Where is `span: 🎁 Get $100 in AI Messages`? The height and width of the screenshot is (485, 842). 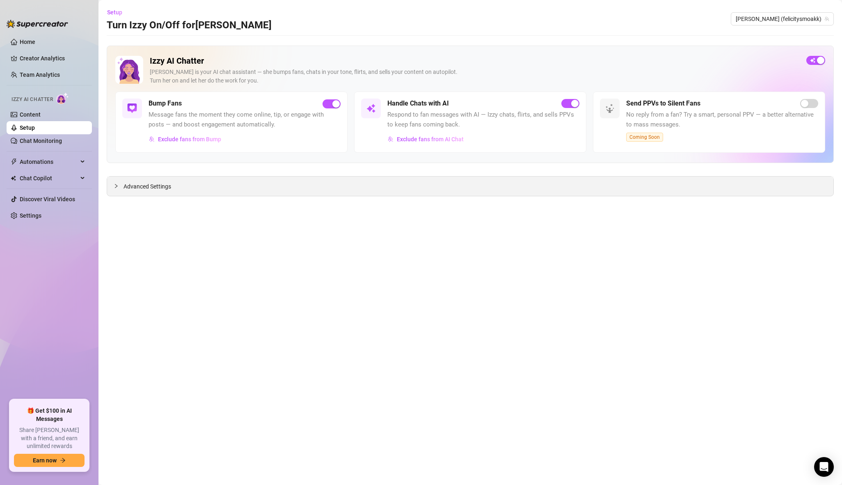
span: 🎁 Get $100 in AI Messages is located at coordinates (49, 414).